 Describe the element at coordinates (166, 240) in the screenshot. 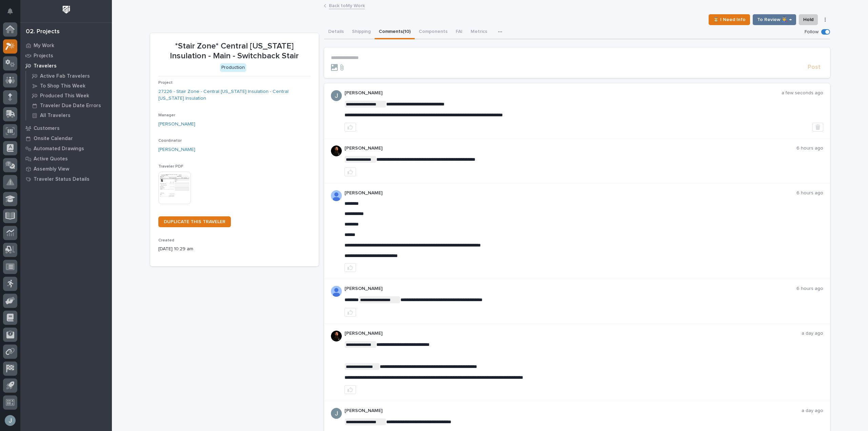

I see `span: Created` at that location.